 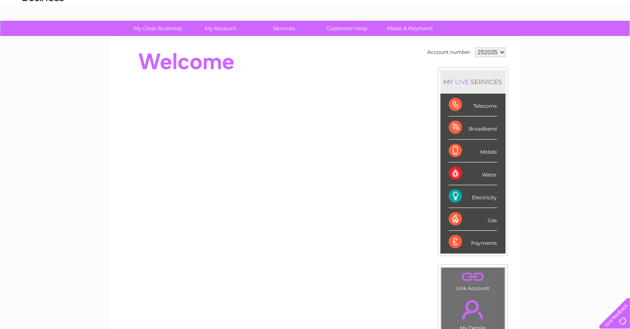 What do you see at coordinates (473, 128) in the screenshot?
I see `div: Broadband` at bounding box center [473, 128].